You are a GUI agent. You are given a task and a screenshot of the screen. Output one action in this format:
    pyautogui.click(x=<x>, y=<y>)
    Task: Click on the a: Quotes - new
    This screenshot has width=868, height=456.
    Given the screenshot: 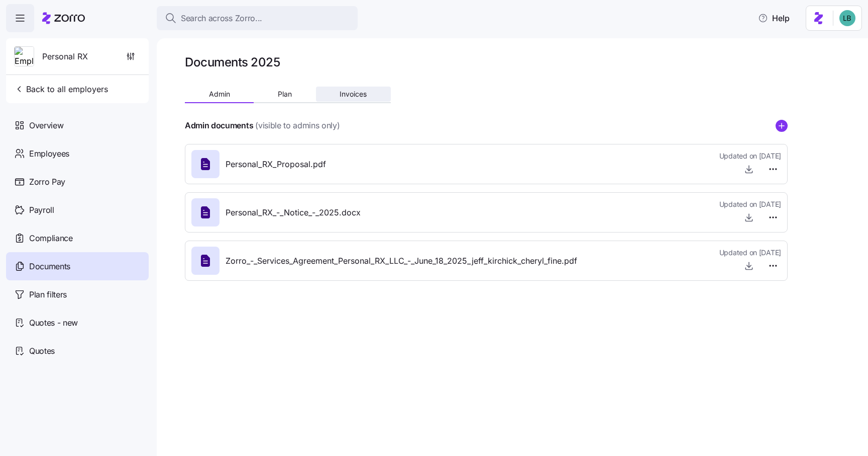 What is the action you would take?
    pyautogui.click(x=77, y=322)
    